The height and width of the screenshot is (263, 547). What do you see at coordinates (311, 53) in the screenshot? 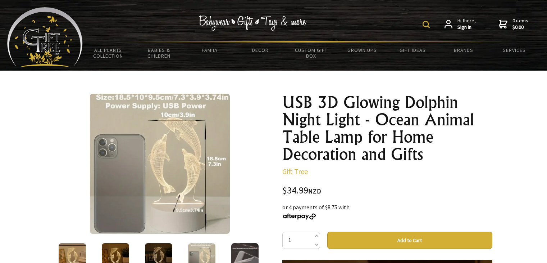
I see `a: Custom Gift Box` at bounding box center [311, 53].